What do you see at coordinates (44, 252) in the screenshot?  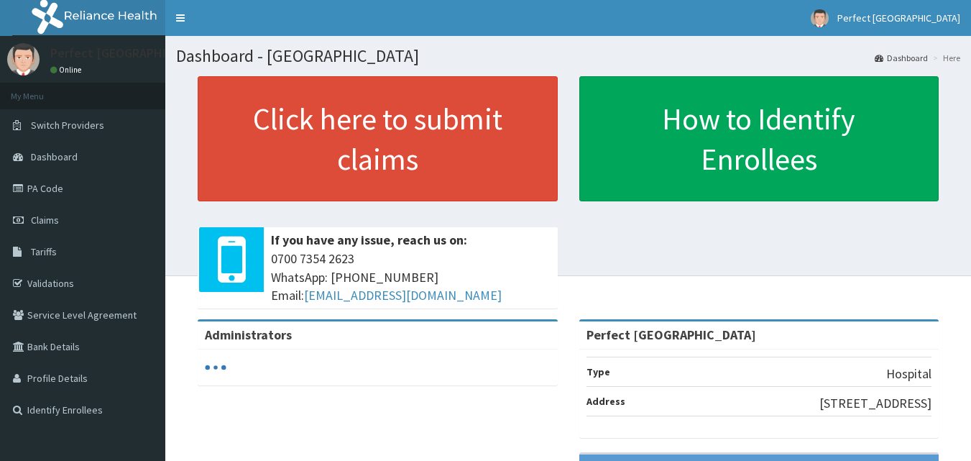 I see `span: Tariffs` at bounding box center [44, 252].